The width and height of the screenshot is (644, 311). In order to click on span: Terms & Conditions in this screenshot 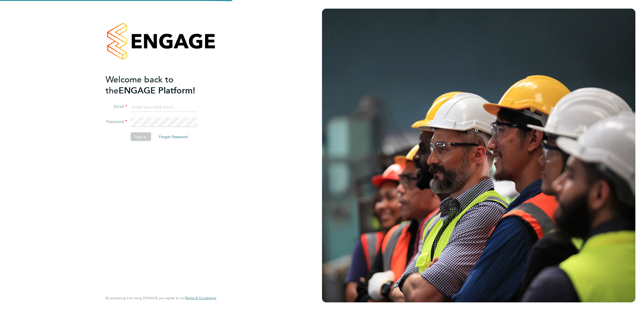, I will do `click(201, 298)`.